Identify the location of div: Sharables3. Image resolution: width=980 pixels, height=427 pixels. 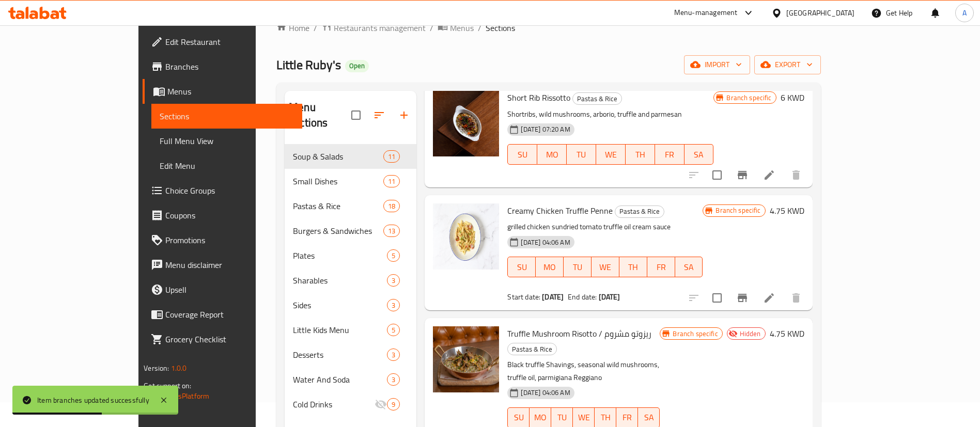
(350, 280).